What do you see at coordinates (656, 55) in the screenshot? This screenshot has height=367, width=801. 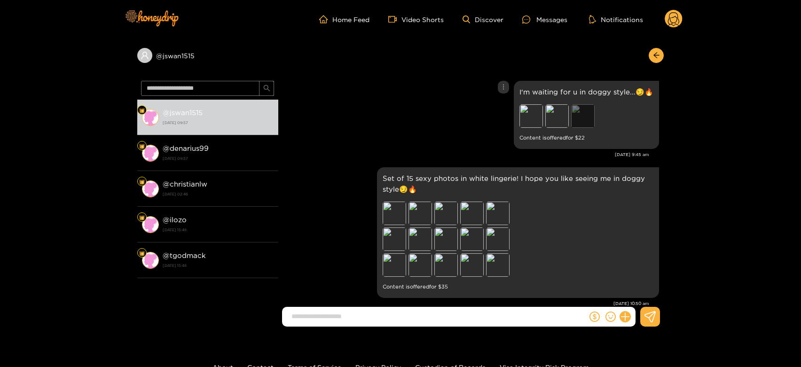 I see `span: arrow-left` at bounding box center [656, 55].